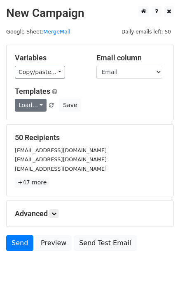 The image size is (180, 296). What do you see at coordinates (33, 91) in the screenshot?
I see `a: Templates` at bounding box center [33, 91].